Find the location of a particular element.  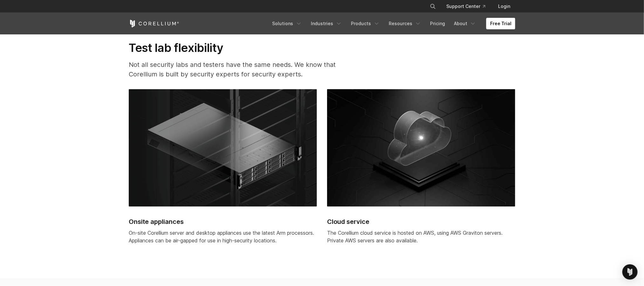

p: The Corellium cloud service is hosted on AWS, using AWS Graviton servers. Private AWS servers are... is located at coordinates (421, 236).